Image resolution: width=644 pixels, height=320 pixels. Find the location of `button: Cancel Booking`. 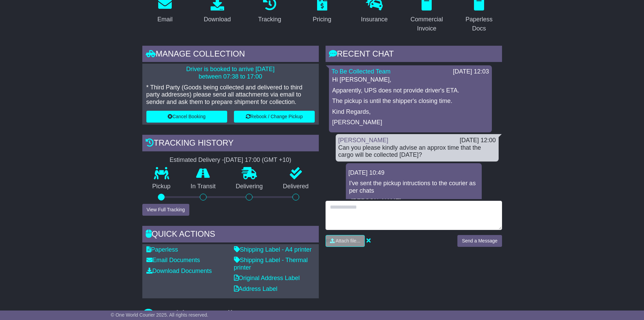

button: Cancel Booking is located at coordinates (186, 116).